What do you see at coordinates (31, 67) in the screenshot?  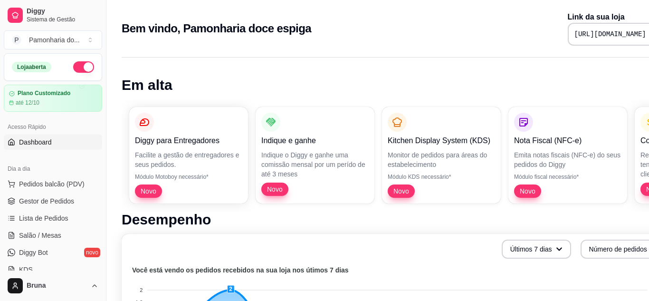 I see `div: Loja aberta` at bounding box center [31, 67].